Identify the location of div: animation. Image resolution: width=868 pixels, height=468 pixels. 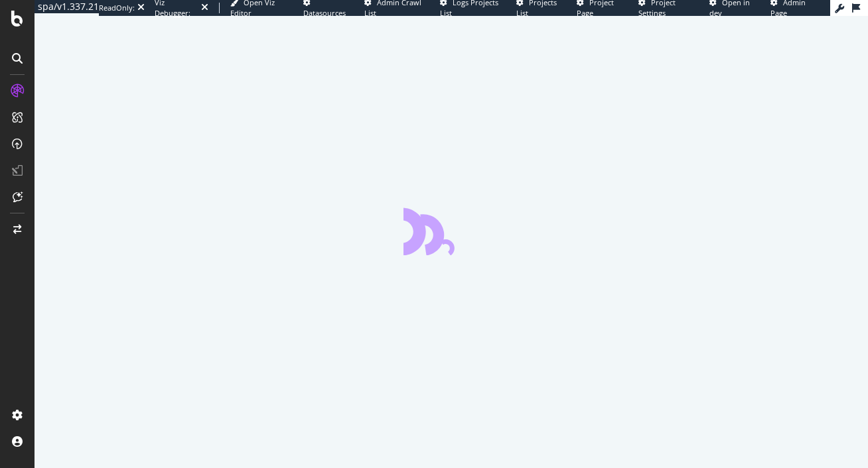
(451, 231).